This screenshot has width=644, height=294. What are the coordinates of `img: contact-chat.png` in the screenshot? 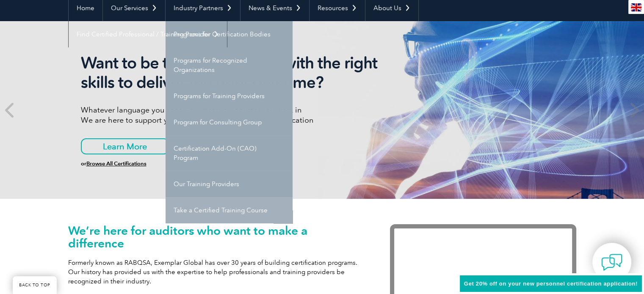 It's located at (612, 262).